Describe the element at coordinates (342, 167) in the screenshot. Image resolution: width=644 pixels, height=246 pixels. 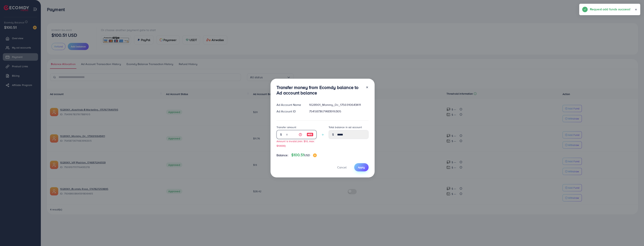
I see `button: Cancel` at that location.